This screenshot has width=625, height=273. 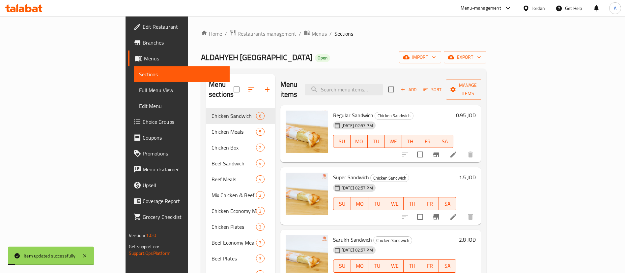 What do you see at coordinates (432, 89) in the screenshot?
I see `button: Sort` at bounding box center [432, 89].